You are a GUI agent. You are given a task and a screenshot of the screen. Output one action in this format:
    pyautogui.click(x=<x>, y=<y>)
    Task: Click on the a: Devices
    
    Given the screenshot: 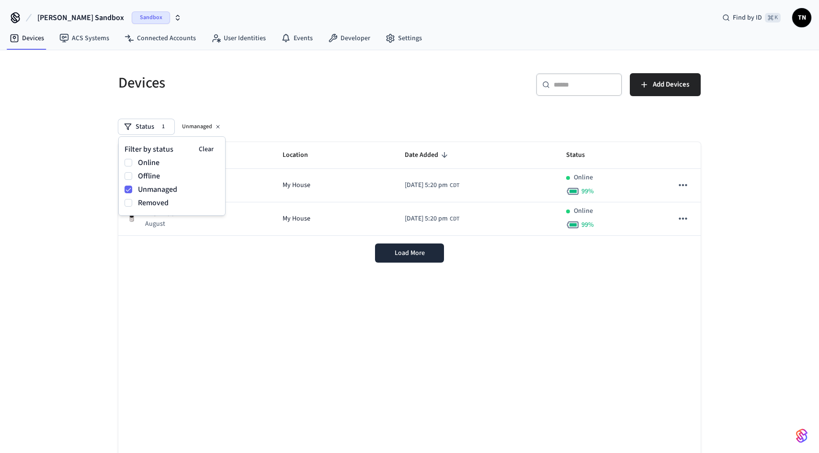 What is the action you would take?
    pyautogui.click(x=27, y=38)
    